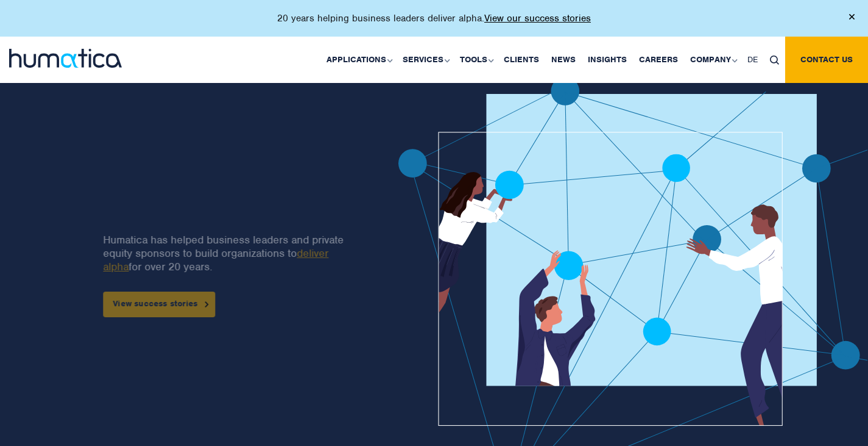 The height and width of the screenshot is (446, 868). I want to click on p: 20 years helping business leaders deliver alpha., so click(434, 18).